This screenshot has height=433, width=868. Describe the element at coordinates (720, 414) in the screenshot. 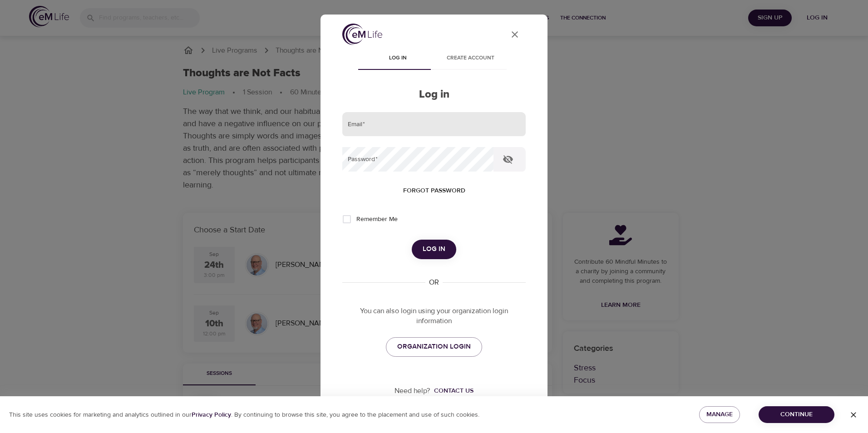

I see `span: Manage` at that location.